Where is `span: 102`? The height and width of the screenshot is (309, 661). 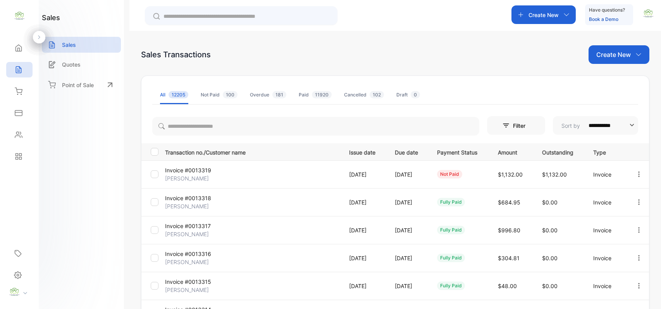 span: 102 is located at coordinates (376, 94).